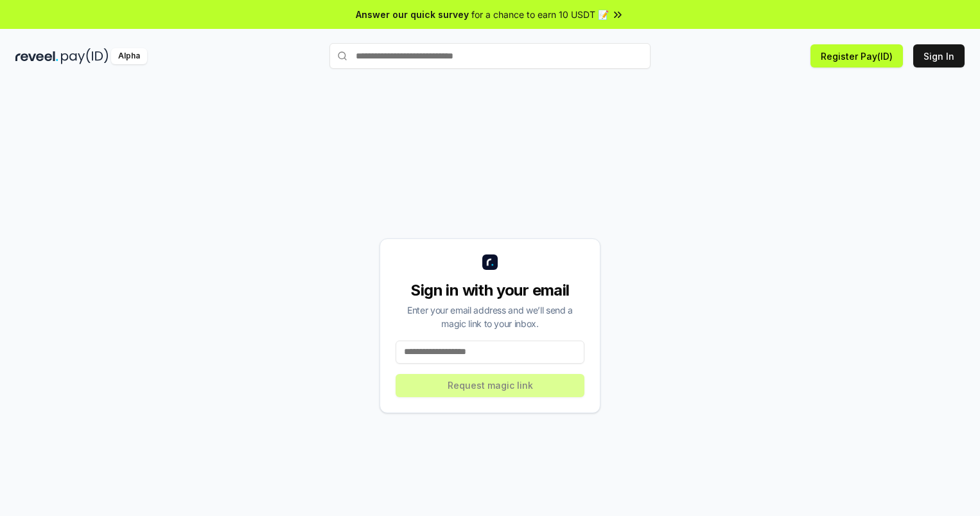 Image resolution: width=980 pixels, height=516 pixels. What do you see at coordinates (490, 317) in the screenshot?
I see `div: Enter your email address and we’ll send a magic link to your inbox.` at bounding box center [490, 317].